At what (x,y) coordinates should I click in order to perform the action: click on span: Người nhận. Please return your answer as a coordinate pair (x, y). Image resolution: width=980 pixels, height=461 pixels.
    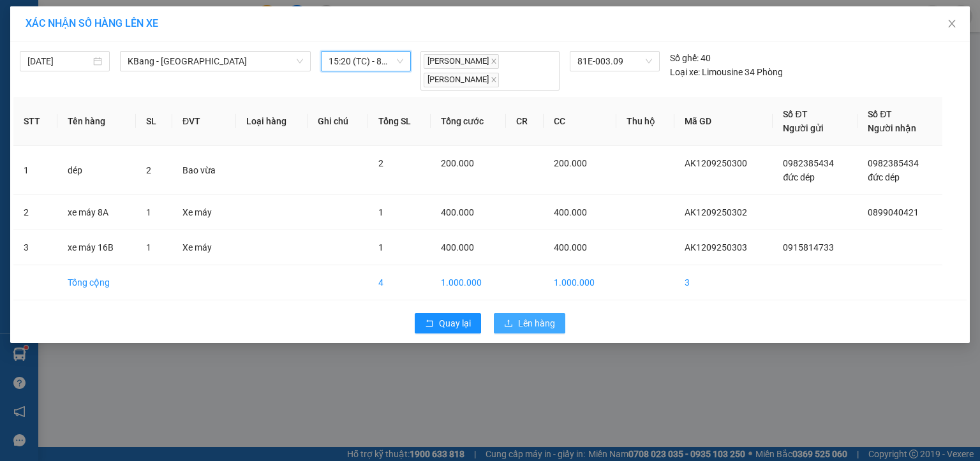
    Looking at the image, I should click on (892, 128).